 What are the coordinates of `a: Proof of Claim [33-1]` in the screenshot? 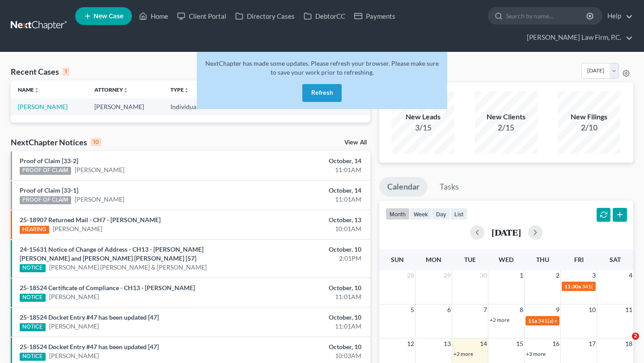 It's located at (49, 190).